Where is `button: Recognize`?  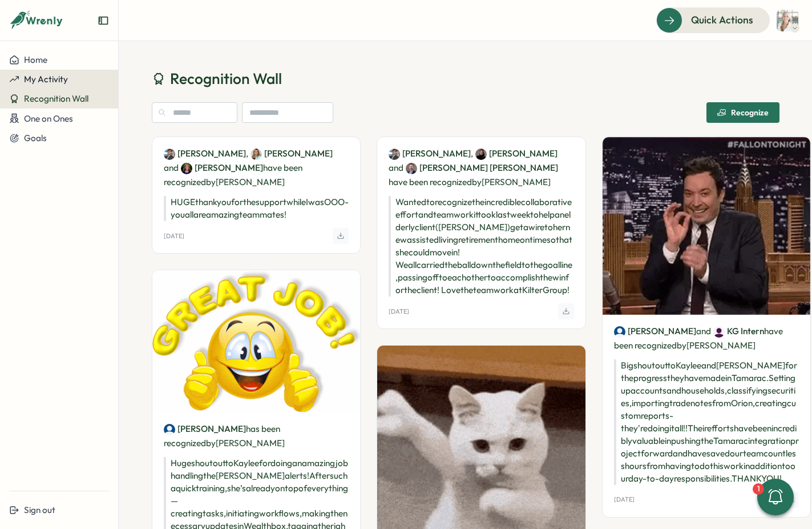
button: Recognize is located at coordinates (743, 112).